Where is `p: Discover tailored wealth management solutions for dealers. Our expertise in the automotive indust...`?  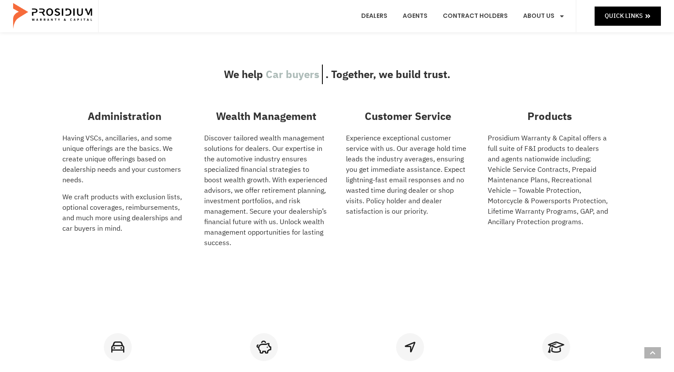 p: Discover tailored wealth management solutions for dealers. Our expertise in the automotive indust... is located at coordinates (266, 191).